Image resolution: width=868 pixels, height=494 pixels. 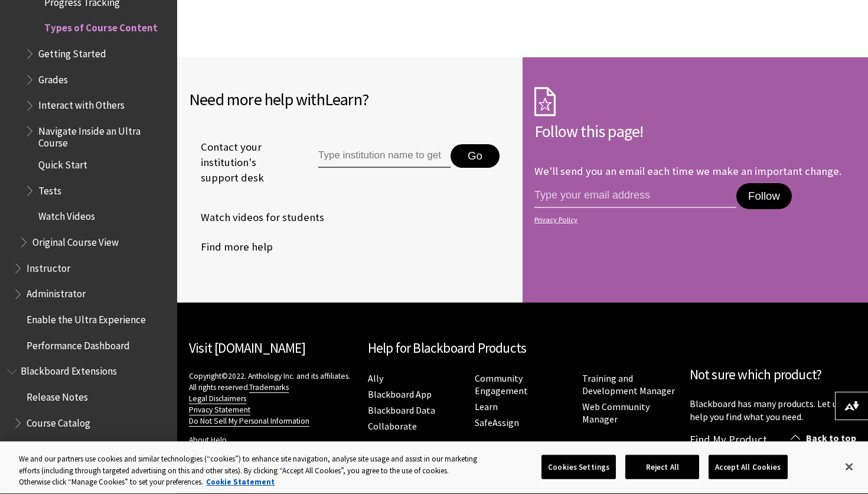 I want to click on p: Blackboard has many products. Let us help you find what you need., so click(x=773, y=410).